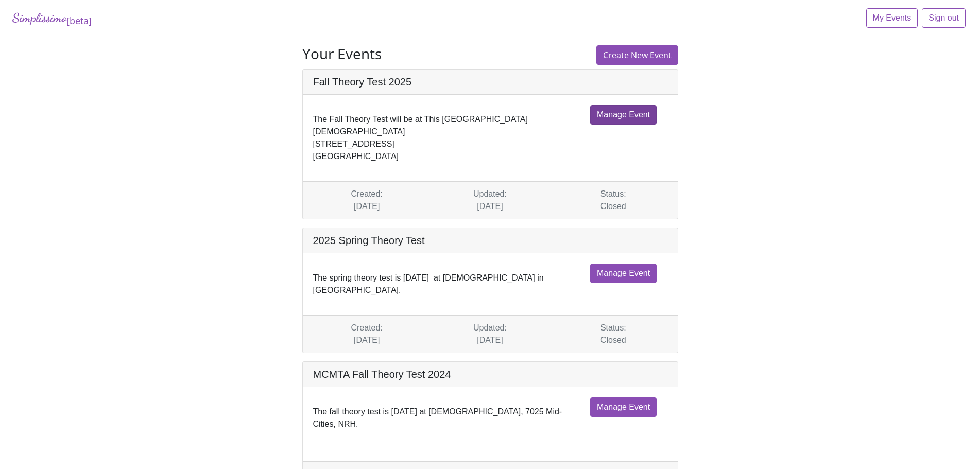 This screenshot has height=469, width=980. Describe the element at coordinates (637, 55) in the screenshot. I see `a: Create New Event` at that location.